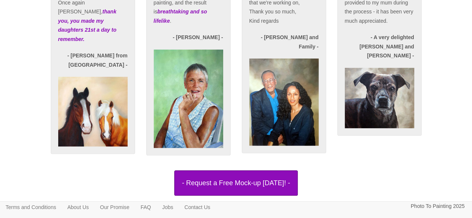  I want to click on p: Photo To Painting 2025, so click(437, 206).